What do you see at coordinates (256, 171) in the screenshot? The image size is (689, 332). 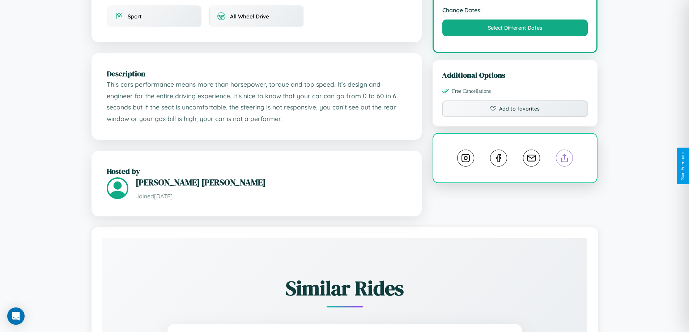 I see `h2: Hosted by` at bounding box center [256, 171].